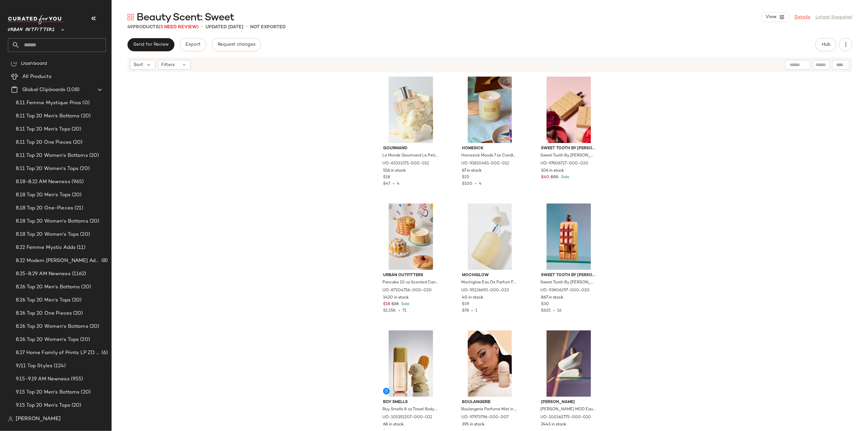 This screenshot has width=868, height=431. Describe the element at coordinates (490, 410) in the screenshot. I see `span: Boulangerie Perfume Mist in Soufflé Vanille at Urban Outfitters` at that location.